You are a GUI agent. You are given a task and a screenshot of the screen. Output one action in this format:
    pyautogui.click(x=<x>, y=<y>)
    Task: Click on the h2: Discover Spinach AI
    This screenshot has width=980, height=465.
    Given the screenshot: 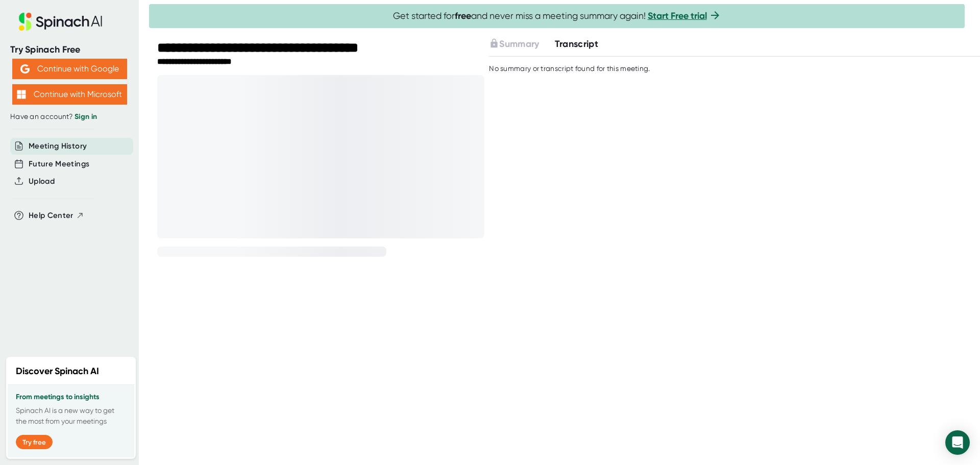 What is the action you would take?
    pyautogui.click(x=57, y=371)
    